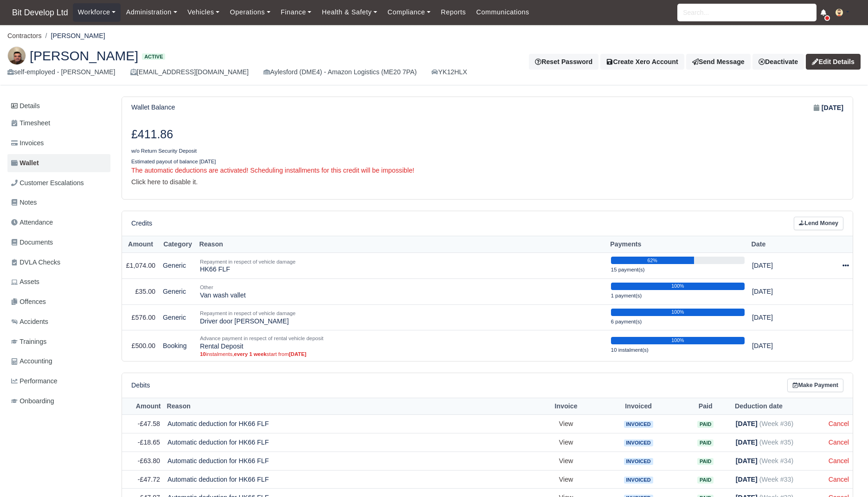 The height and width of the screenshot is (497, 868). Describe the element at coordinates (630, 350) in the screenshot. I see `small: 10 instalment(s)` at that location.